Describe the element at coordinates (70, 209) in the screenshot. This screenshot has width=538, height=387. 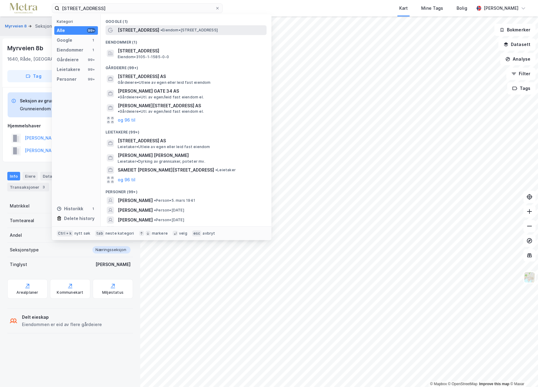
I see `div: Historikk` at that location.